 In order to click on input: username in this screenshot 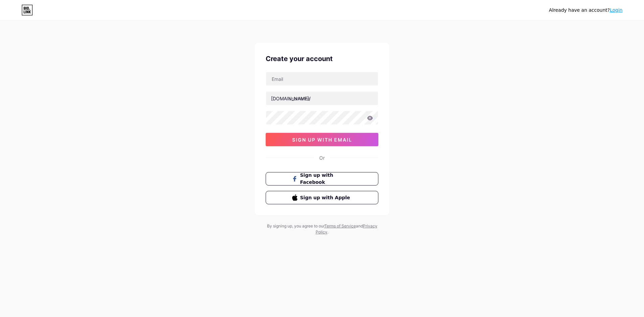, I will do `click(322, 98)`.